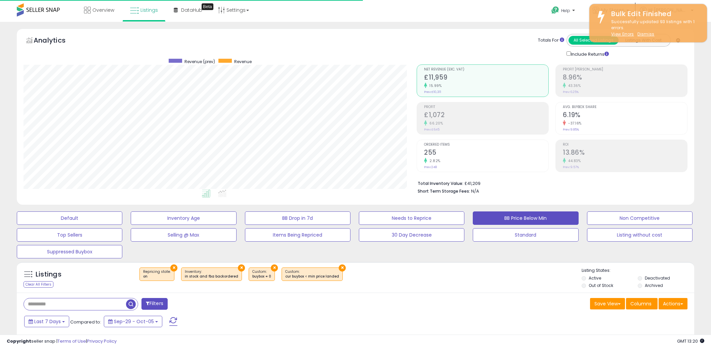 This screenshot has height=348, width=711. Describe the element at coordinates (486, 78) in the screenshot. I see `h2: £11,959` at that location.